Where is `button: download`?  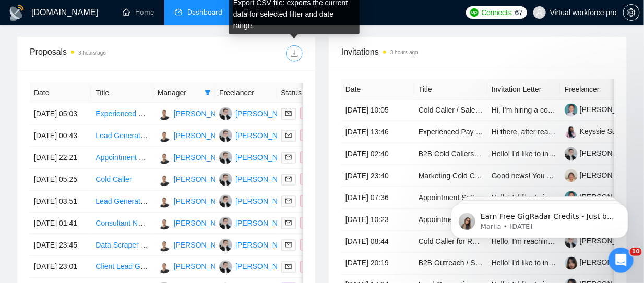 button: download is located at coordinates (294, 53).